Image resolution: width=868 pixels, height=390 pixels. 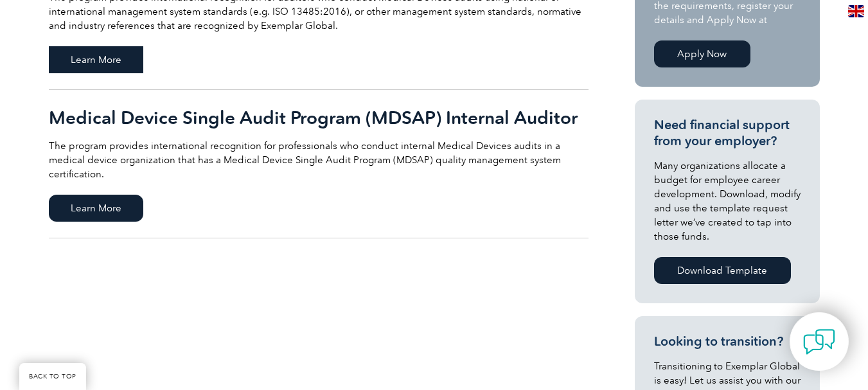 I want to click on a: Apply Now, so click(x=703, y=54).